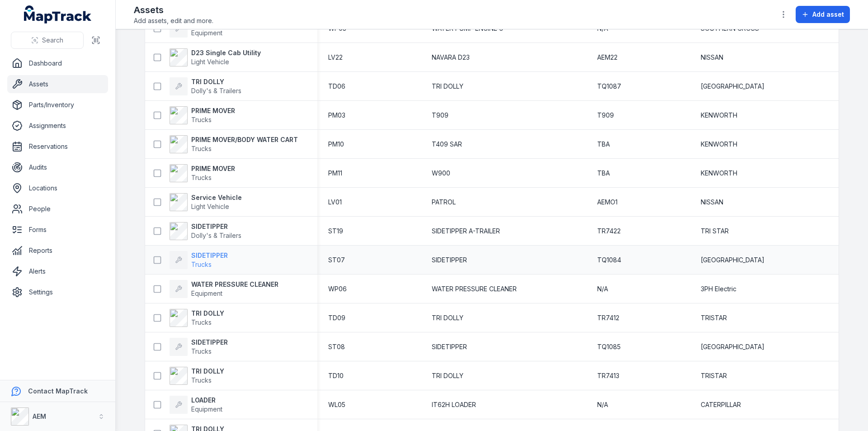 Image resolution: width=868 pixels, height=431 pixels. I want to click on a: WATER PRESSURE CLEANEREquipment, so click(223, 289).